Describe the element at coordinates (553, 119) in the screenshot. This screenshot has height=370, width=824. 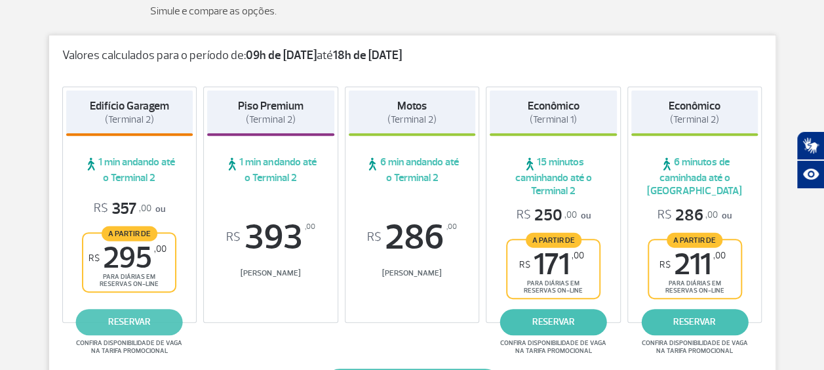
I see `span: (Terminal 1)` at that location.